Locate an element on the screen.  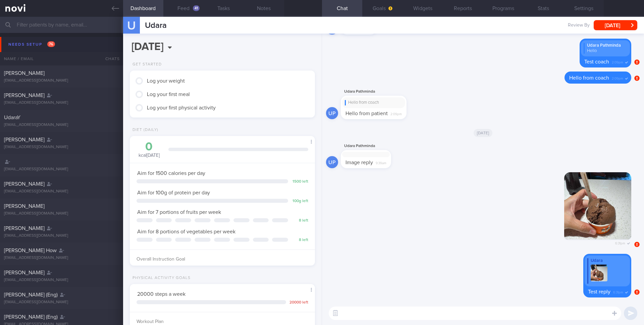
span: Udara is located at coordinates (156, 25).